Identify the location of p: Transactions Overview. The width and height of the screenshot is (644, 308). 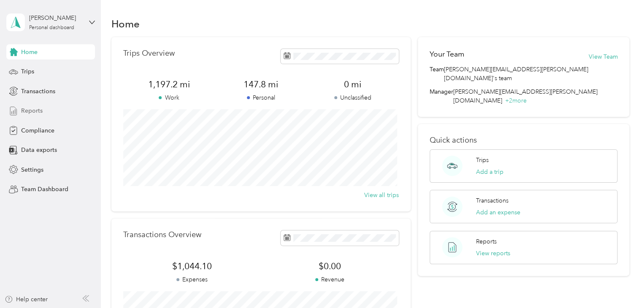
(162, 235).